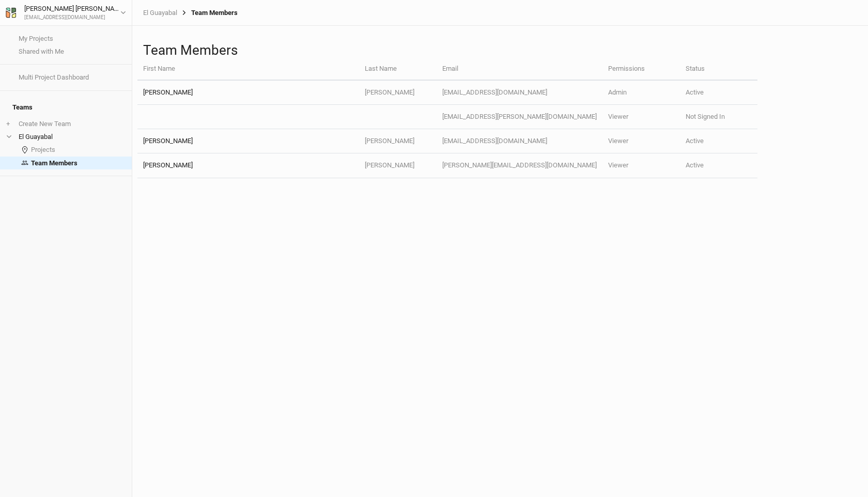  Describe the element at coordinates (398, 69) in the screenshot. I see `th: Last Name` at that location.